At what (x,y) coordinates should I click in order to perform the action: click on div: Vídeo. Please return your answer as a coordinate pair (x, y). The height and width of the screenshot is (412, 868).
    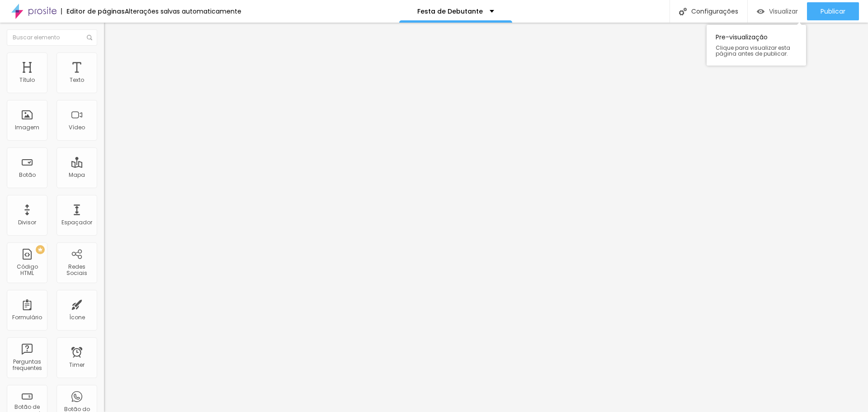
    Looking at the image, I should click on (77, 127).